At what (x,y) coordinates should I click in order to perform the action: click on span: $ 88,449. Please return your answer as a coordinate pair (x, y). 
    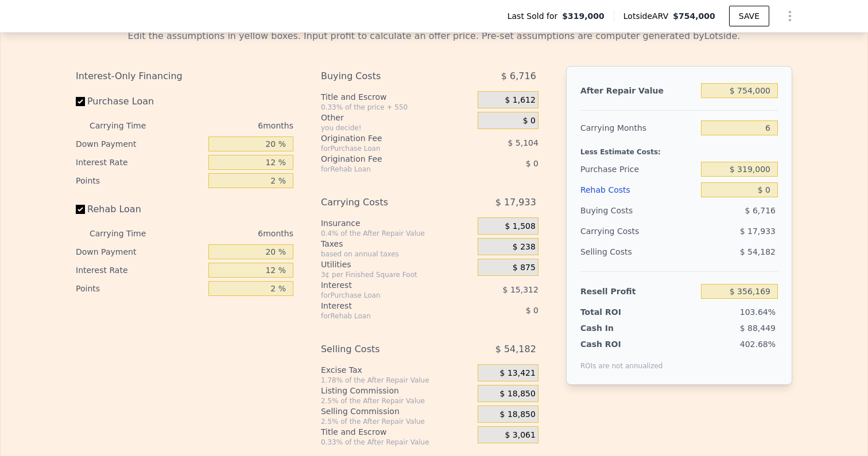
    Looking at the image, I should click on (758, 328).